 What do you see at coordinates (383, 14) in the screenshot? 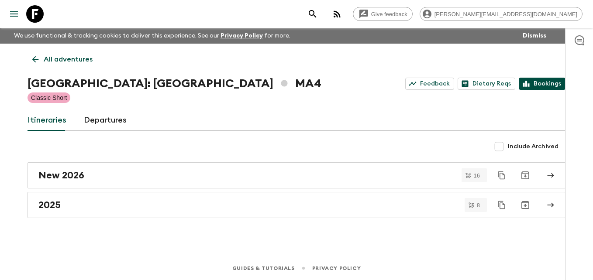
I see `a: Give feedback` at bounding box center [383, 14].